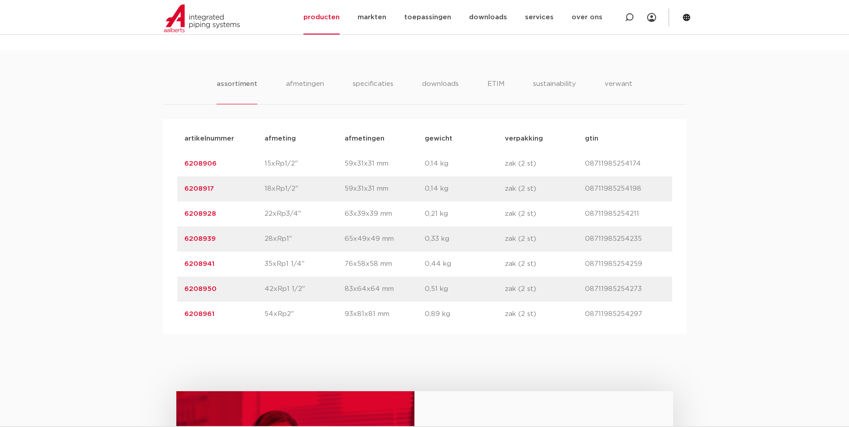  I want to click on a: 6208939, so click(200, 238).